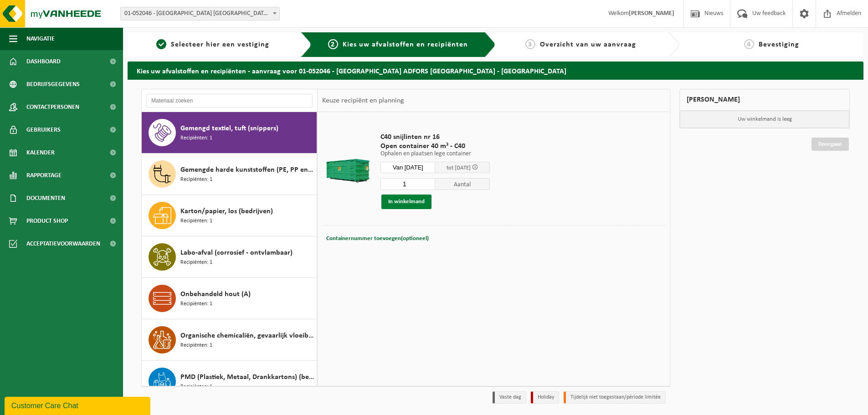  I want to click on a: Doorgaan, so click(831, 144).